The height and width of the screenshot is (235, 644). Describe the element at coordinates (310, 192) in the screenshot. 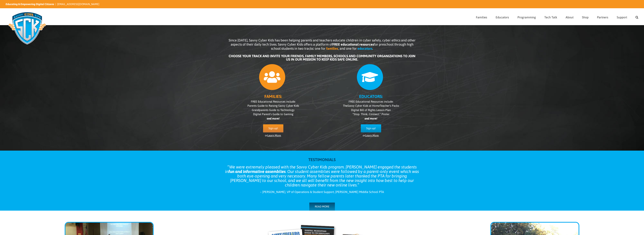

I see `span: VP of Operations & Student Support` at that location.